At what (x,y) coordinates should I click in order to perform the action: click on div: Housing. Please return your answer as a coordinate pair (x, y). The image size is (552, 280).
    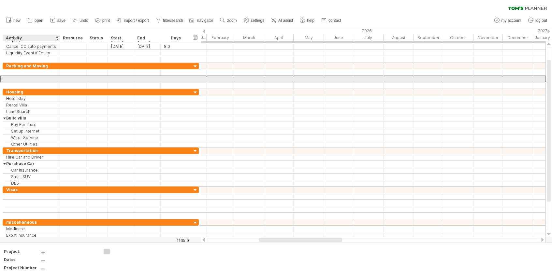
    Looking at the image, I should click on (31, 92).